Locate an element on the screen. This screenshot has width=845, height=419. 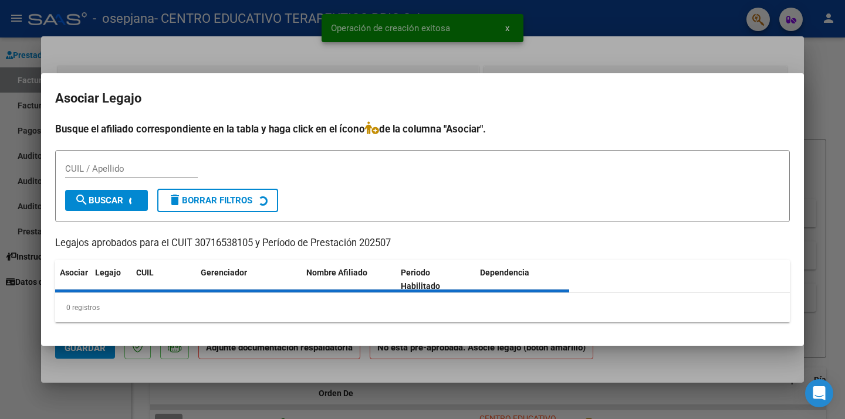
datatable-header-cell: Periodo Habilitado is located at coordinates (435, 280).